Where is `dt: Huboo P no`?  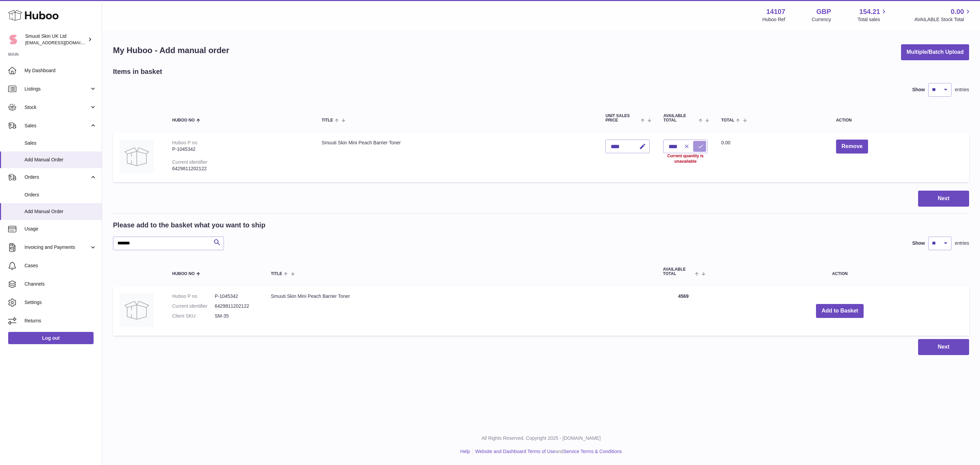 dt: Huboo P no is located at coordinates (193, 296).